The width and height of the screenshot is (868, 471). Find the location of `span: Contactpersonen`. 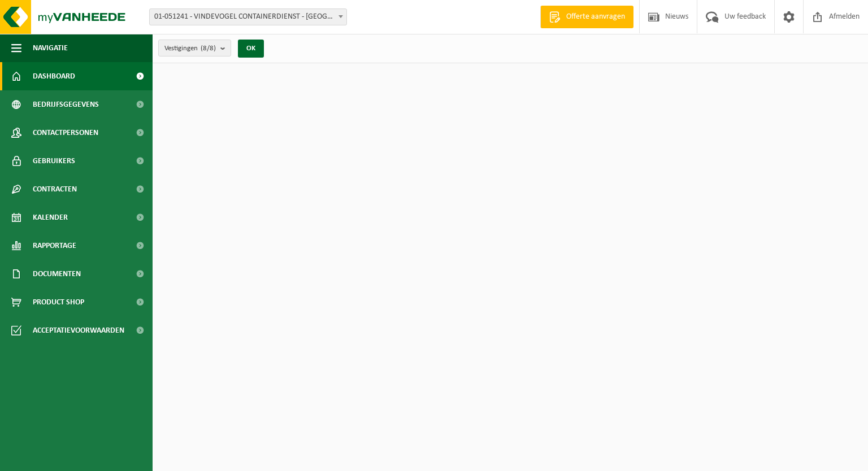

span: Contactpersonen is located at coordinates (65, 133).